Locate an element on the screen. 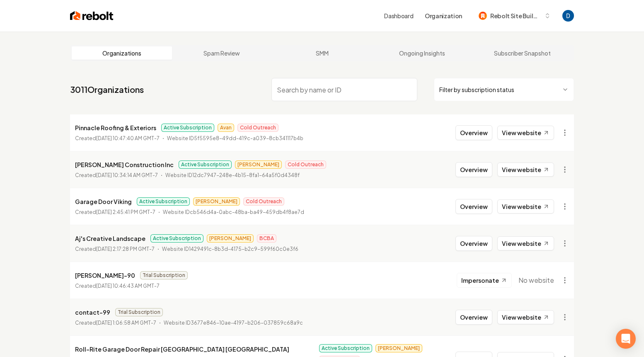  p: Website ID 3677e846-10ae-4197-b206-037859c68a9c is located at coordinates (233, 323).